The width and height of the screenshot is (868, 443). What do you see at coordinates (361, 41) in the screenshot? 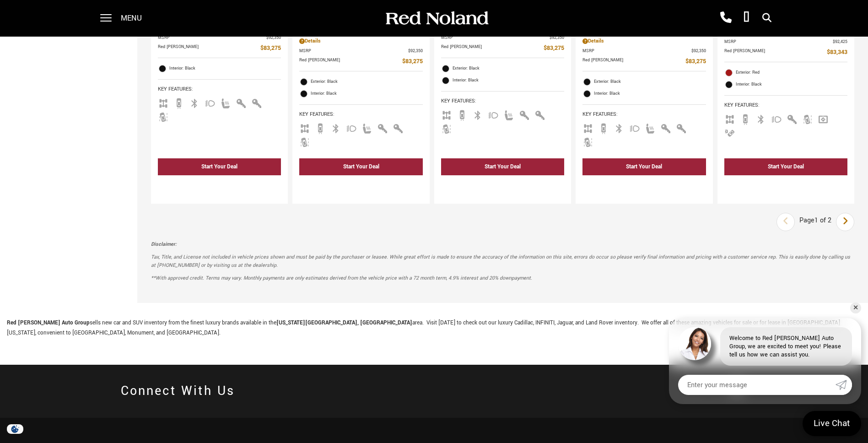
I see `div: Pricing Details - New 2025 INEOS Grenadier Fieldmaster Edition With Navigation & 4WD` at bounding box center [361, 41].